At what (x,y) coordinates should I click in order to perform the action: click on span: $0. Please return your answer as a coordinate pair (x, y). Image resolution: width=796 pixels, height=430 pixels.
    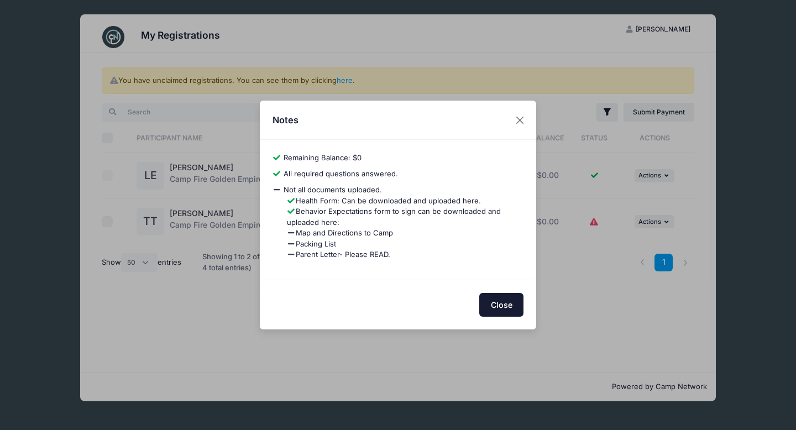
    Looking at the image, I should click on (357, 158).